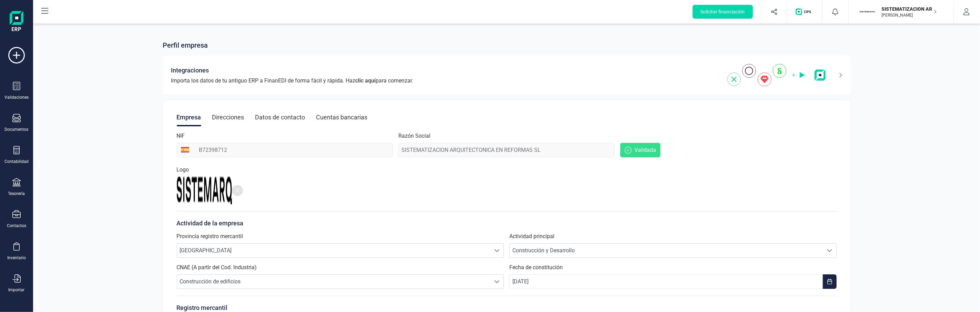  Describe the element at coordinates (228, 118) in the screenshot. I see `div: Direcciones` at that location.